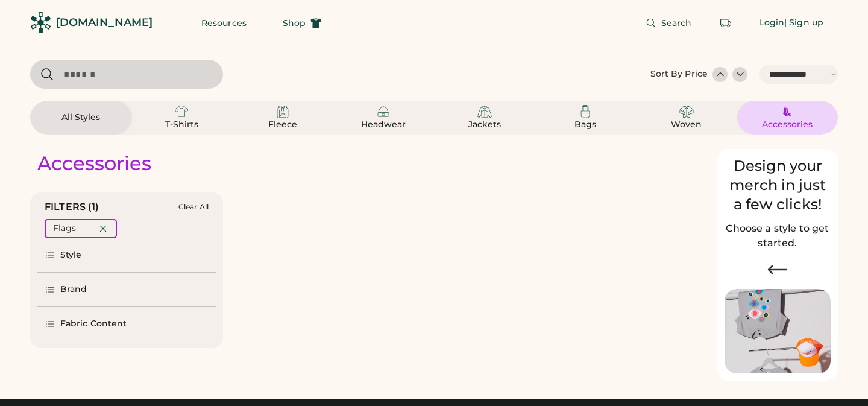 This screenshot has height=406, width=868. Describe the element at coordinates (668, 23) in the screenshot. I see `button: Search` at that location.